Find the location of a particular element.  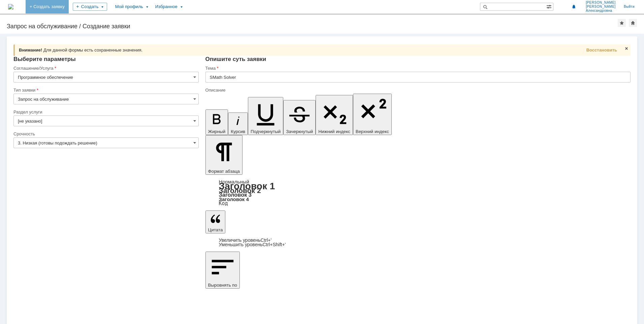

a: Заголовок 3 is located at coordinates (235, 195).